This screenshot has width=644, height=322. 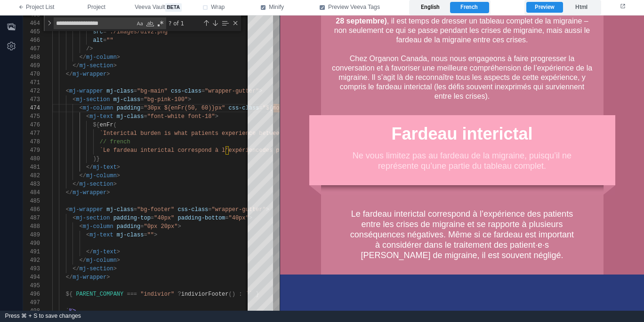 What do you see at coordinates (161, 227) in the screenshot?
I see `span: "0px 20px"` at bounding box center [161, 227].